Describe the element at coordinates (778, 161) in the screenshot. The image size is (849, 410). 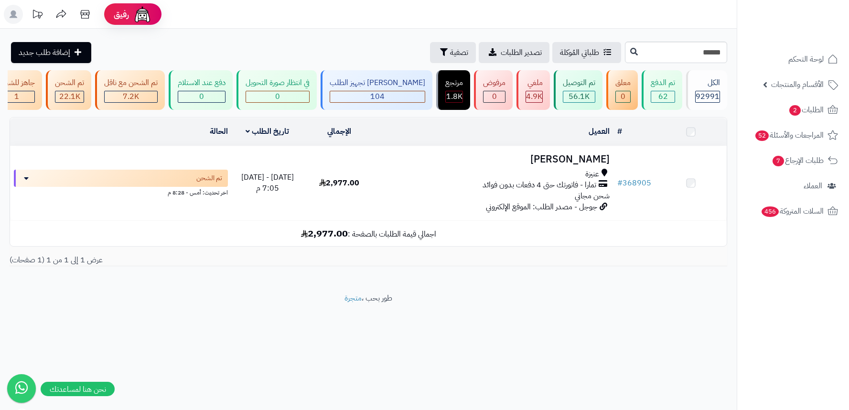
I see `span: 7` at that location.